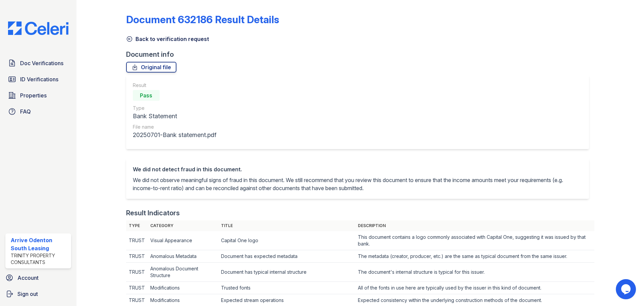  Describe the element at coordinates (475, 272) in the screenshot. I see `td: The document's internal structure is typical for this issuer.` at that location.